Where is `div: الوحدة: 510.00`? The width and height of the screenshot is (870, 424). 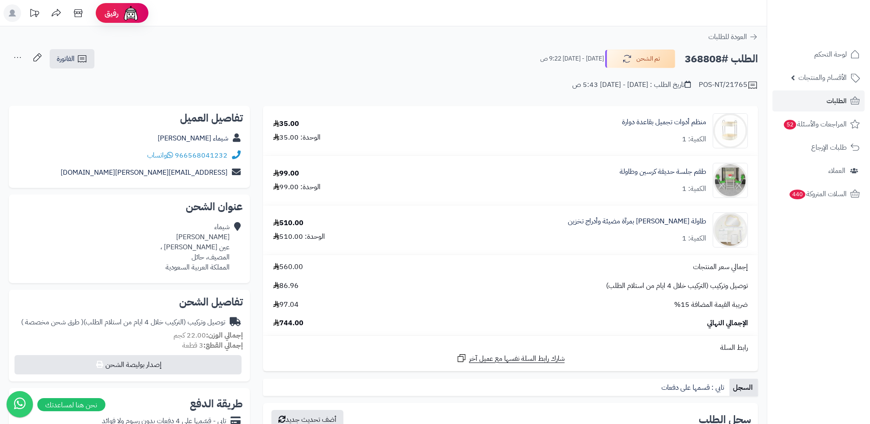
div: الوحدة: 510.00 is located at coordinates (299, 237).